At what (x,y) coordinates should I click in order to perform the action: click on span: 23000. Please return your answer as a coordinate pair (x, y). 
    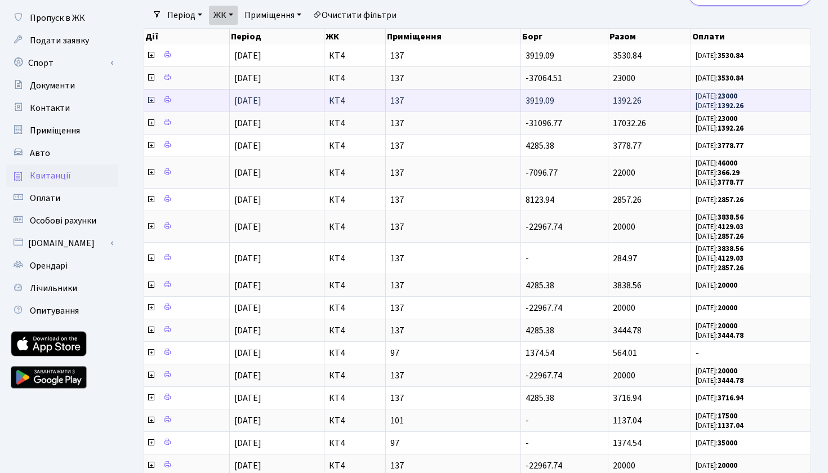
    Looking at the image, I should click on (624, 78).